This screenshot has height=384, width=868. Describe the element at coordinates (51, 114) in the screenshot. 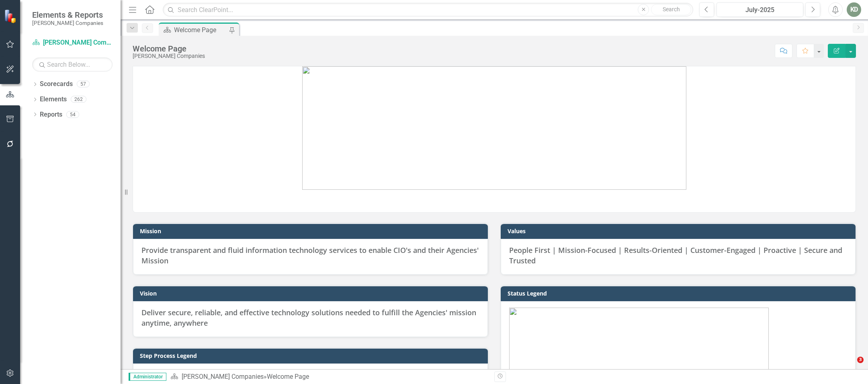

I see `a: Reports` at that location.